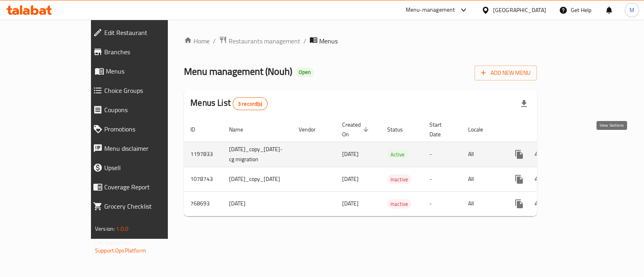 The width and height of the screenshot is (644, 277). Describe the element at coordinates (356, 129) in the screenshot. I see `span: Created On` at that location.